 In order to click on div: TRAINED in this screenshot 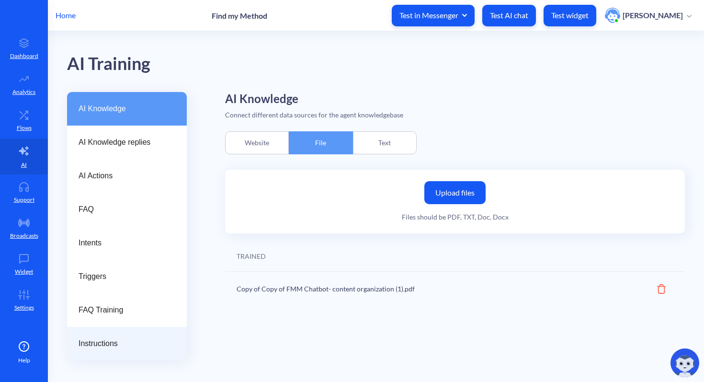, I will do `click(251, 256)`.